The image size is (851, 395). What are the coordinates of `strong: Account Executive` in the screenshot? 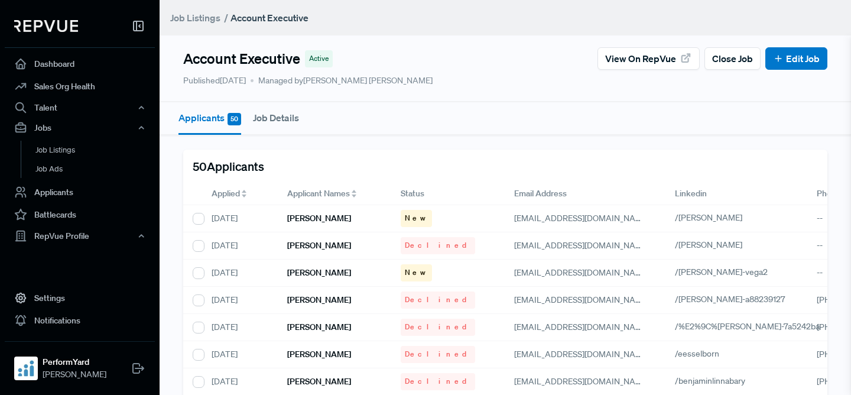 It's located at (270, 18).